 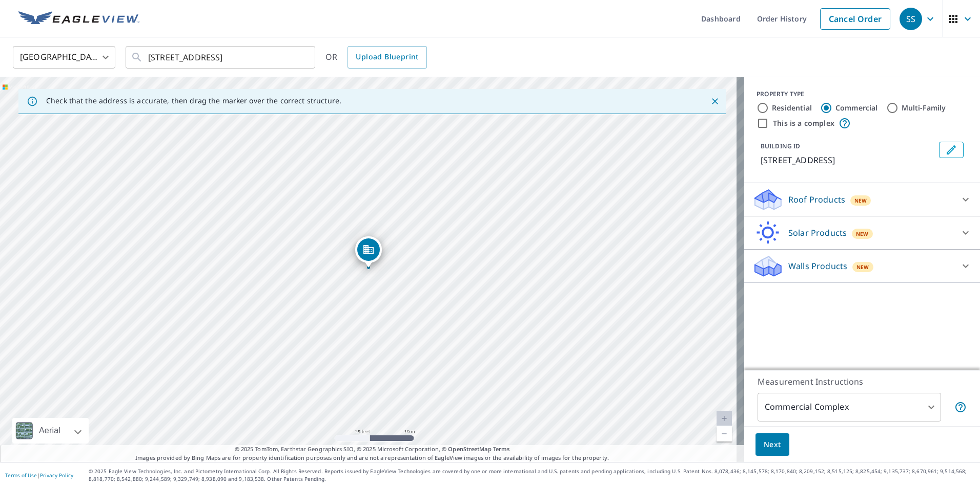 I want to click on label: Multi-Family, so click(x=923, y=108).